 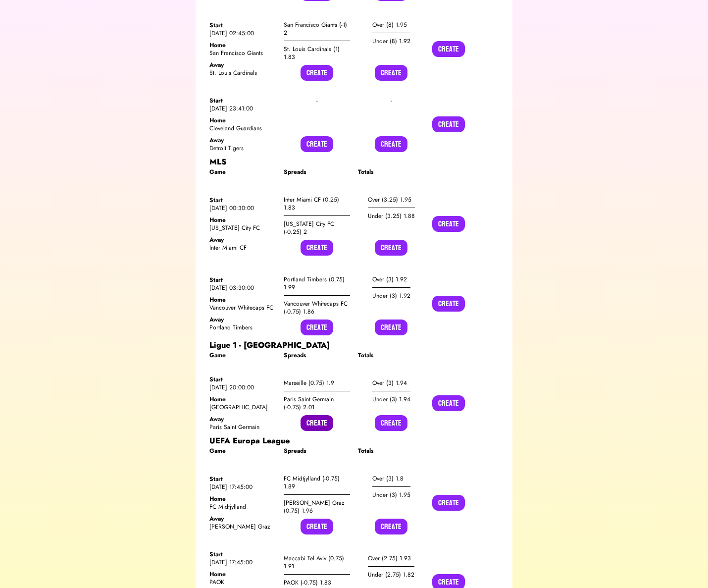 I want to click on div: St. Louis Cardinals (1) 1.83, so click(x=317, y=53).